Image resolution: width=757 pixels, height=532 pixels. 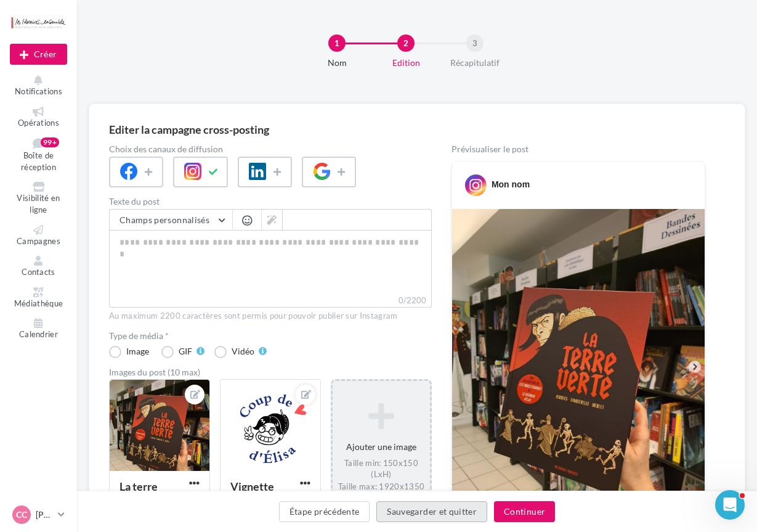 What do you see at coordinates (137, 352) in the screenshot?
I see `div: Image` at bounding box center [137, 352].